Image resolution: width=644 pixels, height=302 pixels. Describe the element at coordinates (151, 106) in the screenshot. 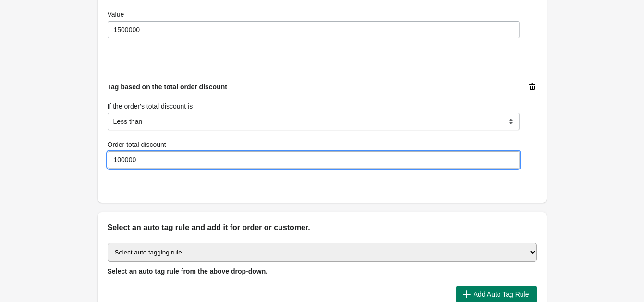

I see `label: If the order's total discount is` at that location.